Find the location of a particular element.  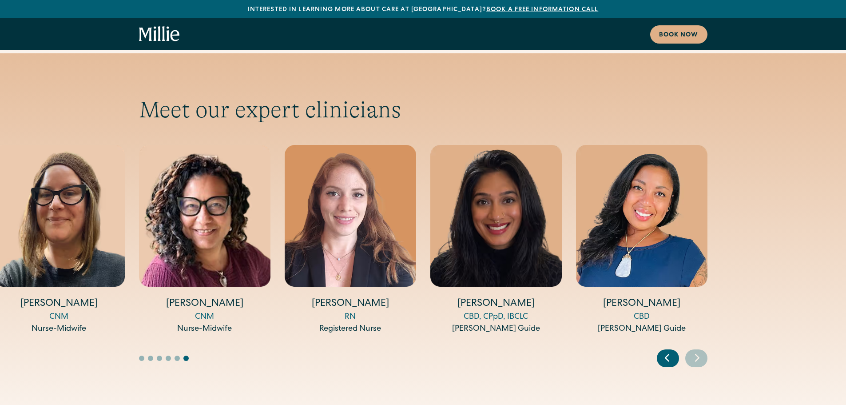

button: Go to slide 6 is located at coordinates (186, 358).